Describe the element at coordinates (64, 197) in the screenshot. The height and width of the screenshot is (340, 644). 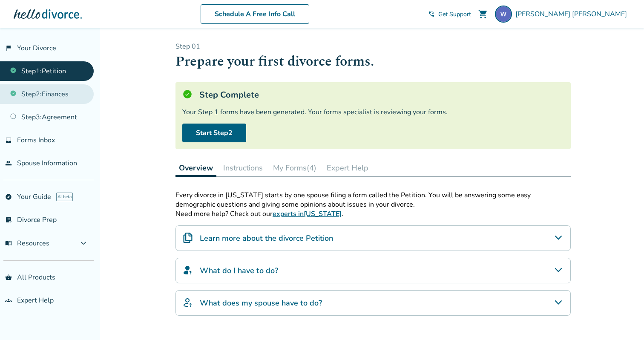
I see `span: AI beta` at that location.